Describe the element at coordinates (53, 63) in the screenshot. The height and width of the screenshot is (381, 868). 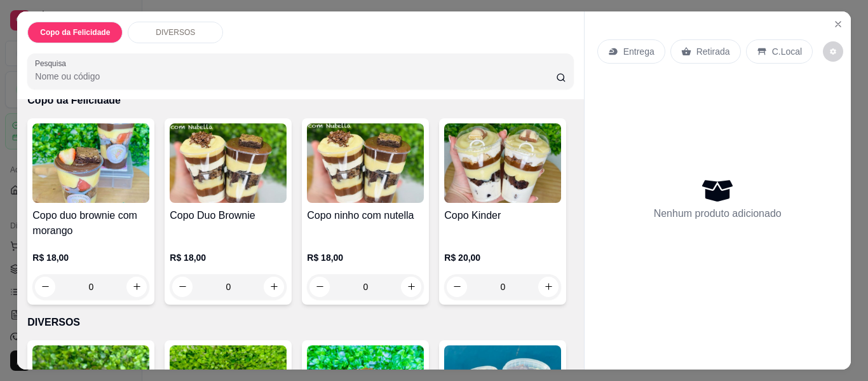
I see `label: Pesquisa` at that location.